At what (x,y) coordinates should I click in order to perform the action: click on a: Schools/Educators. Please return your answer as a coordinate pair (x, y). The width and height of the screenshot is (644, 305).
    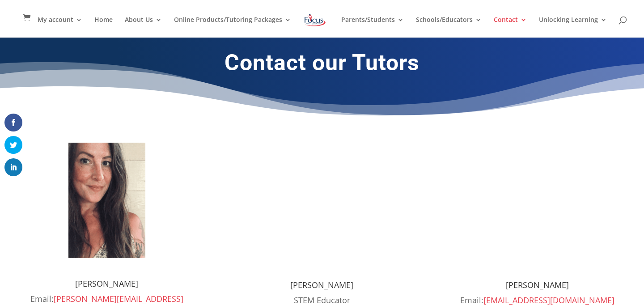
    Looking at the image, I should click on (448, 27).